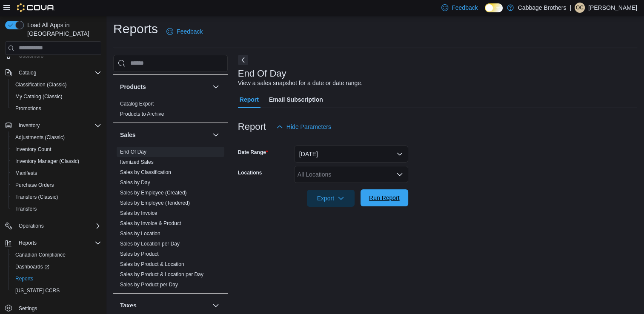  I want to click on a: End Of Day, so click(133, 152).